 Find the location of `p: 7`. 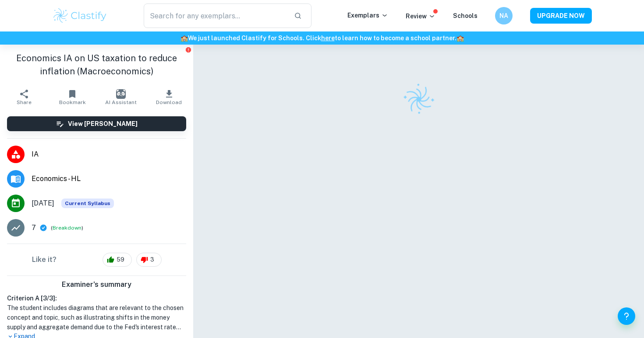

p: 7 is located at coordinates (34, 228).